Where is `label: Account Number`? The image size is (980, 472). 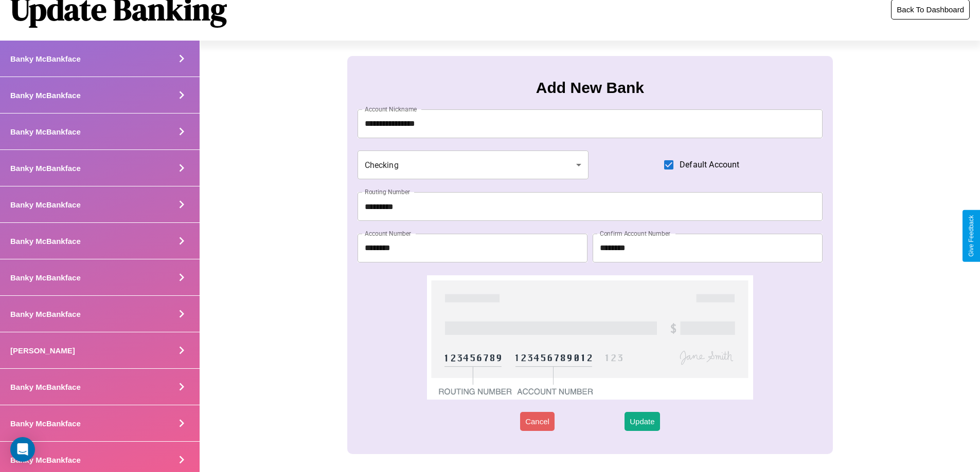
label: Account Number is located at coordinates (388, 233).